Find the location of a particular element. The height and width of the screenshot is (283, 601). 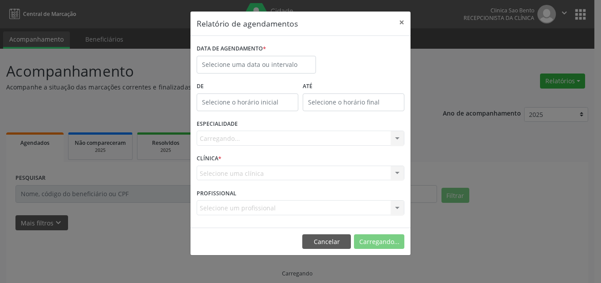

button: Cancelar is located at coordinates (327, 241).